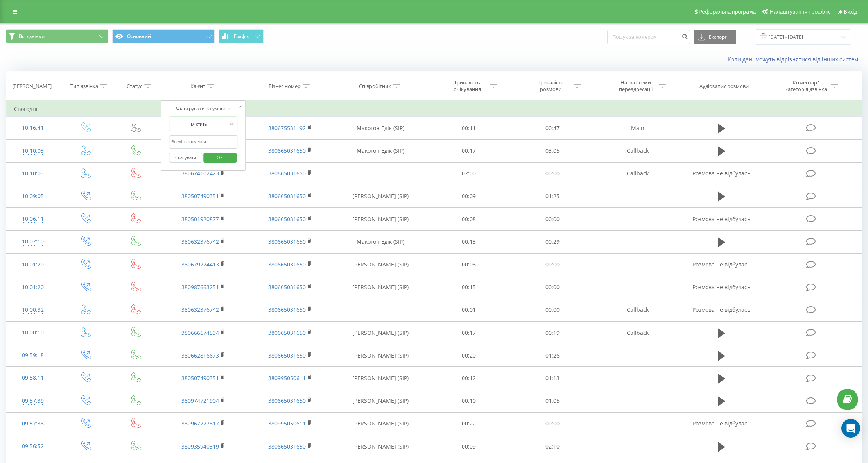 Image resolution: width=868 pixels, height=463 pixels. I want to click on button: Основний, so click(163, 36).